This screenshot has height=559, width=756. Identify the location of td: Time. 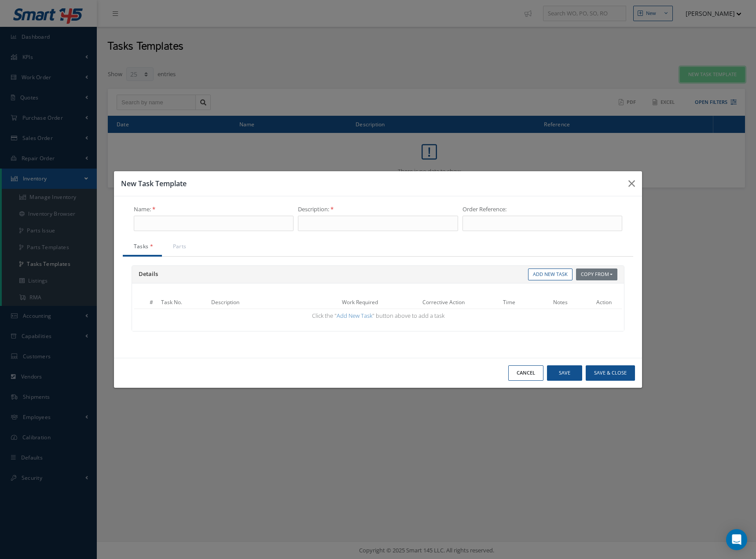
(525, 302).